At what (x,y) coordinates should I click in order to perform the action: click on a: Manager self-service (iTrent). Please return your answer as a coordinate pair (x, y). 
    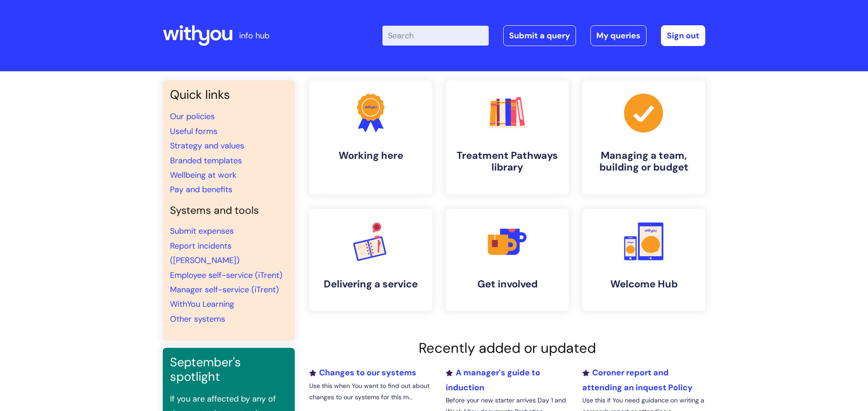
    Looking at the image, I should click on (224, 290).